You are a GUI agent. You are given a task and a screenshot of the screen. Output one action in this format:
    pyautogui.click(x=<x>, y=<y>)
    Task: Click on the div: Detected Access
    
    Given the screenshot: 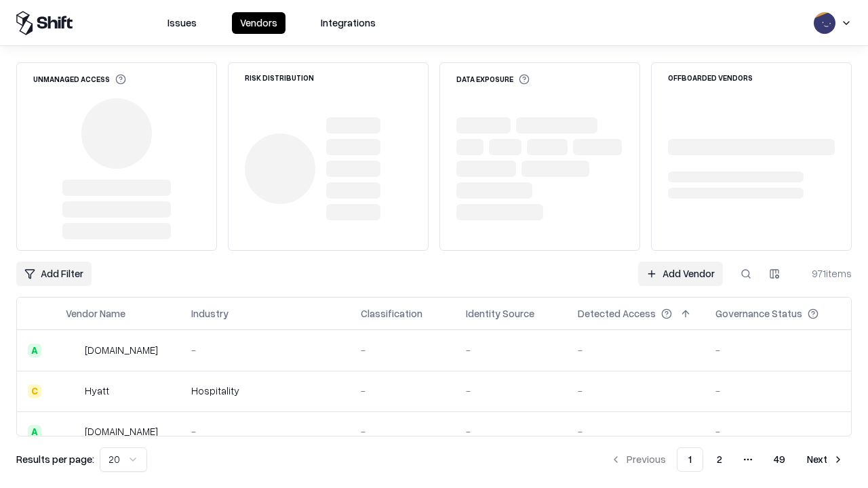 What is the action you would take?
    pyautogui.click(x=617, y=314)
    